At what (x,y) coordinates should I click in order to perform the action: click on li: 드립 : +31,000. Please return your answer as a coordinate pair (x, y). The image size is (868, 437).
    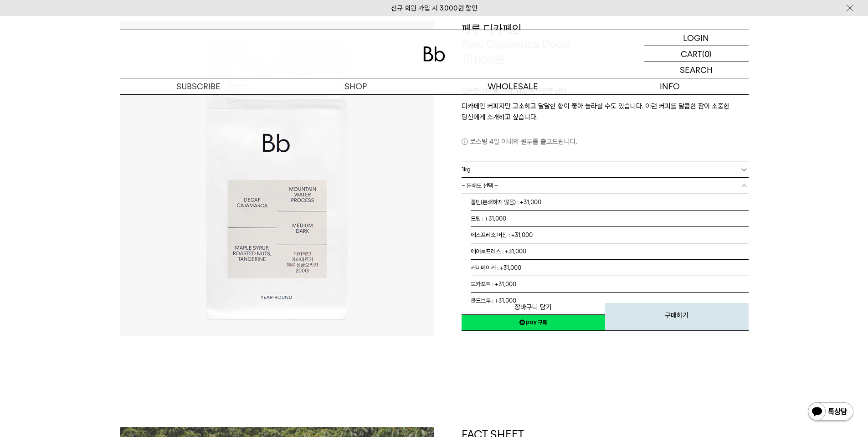
    Looking at the image, I should click on (610, 218).